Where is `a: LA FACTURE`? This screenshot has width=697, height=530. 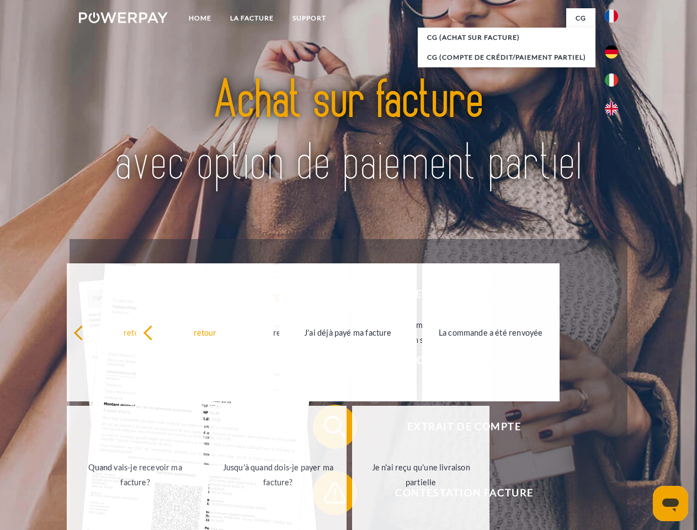
a: LA FACTURE is located at coordinates (252, 18).